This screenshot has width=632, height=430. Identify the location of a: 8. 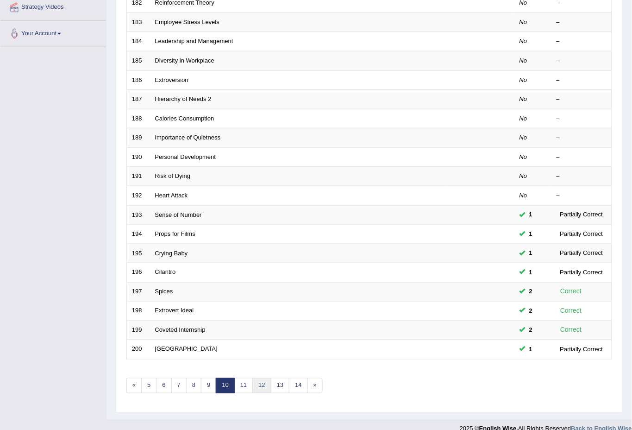
(194, 385).